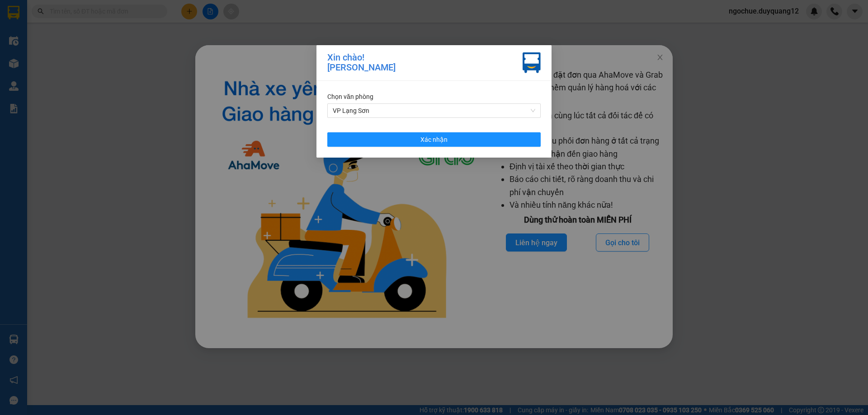  What do you see at coordinates (434, 110) in the screenshot?
I see `span: VP Lạng Sơn` at bounding box center [434, 110].